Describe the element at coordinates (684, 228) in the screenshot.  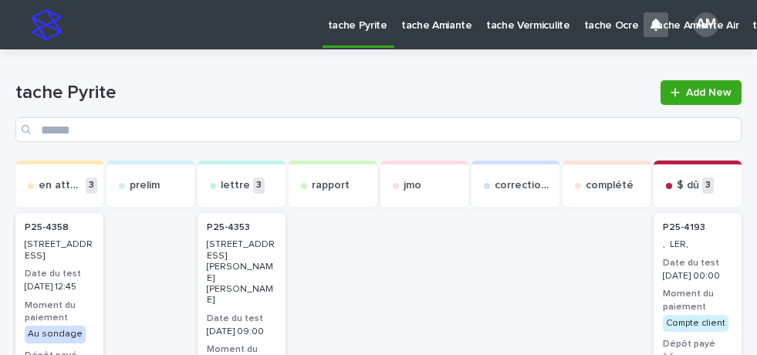
I see `p: P25-4193` at that location.